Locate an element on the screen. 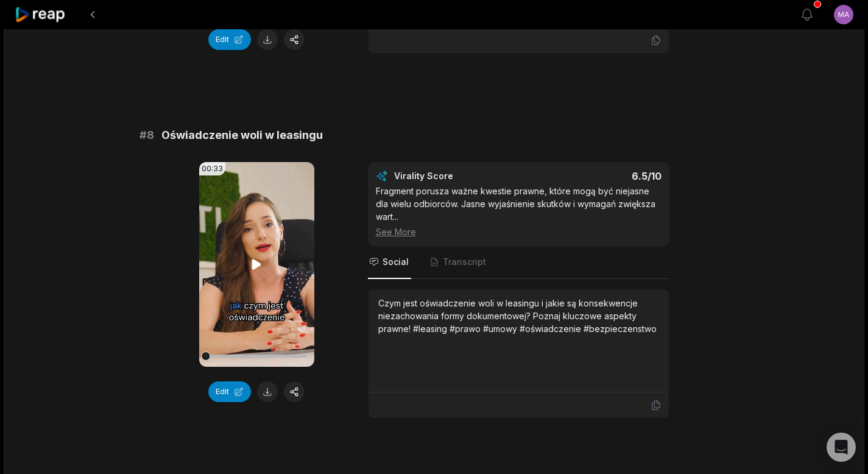 This screenshot has width=868, height=474. span: Social is located at coordinates (395, 262).